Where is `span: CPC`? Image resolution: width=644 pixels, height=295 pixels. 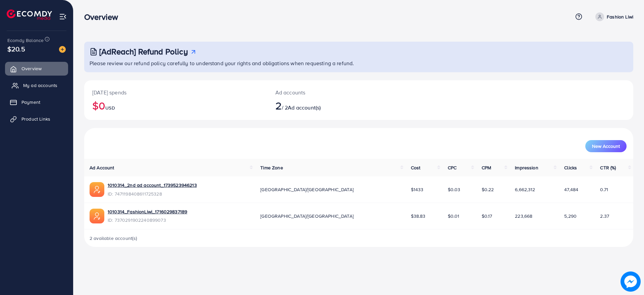 span: CPC is located at coordinates (452, 168).